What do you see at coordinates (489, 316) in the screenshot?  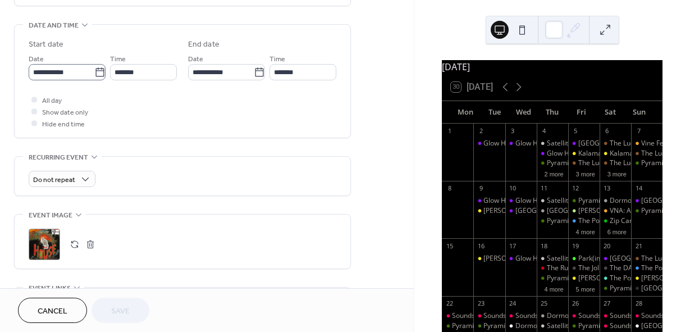 I see `div: Sounds of the Zoo (Bell's Eccentric Cafe)` at bounding box center [489, 316].